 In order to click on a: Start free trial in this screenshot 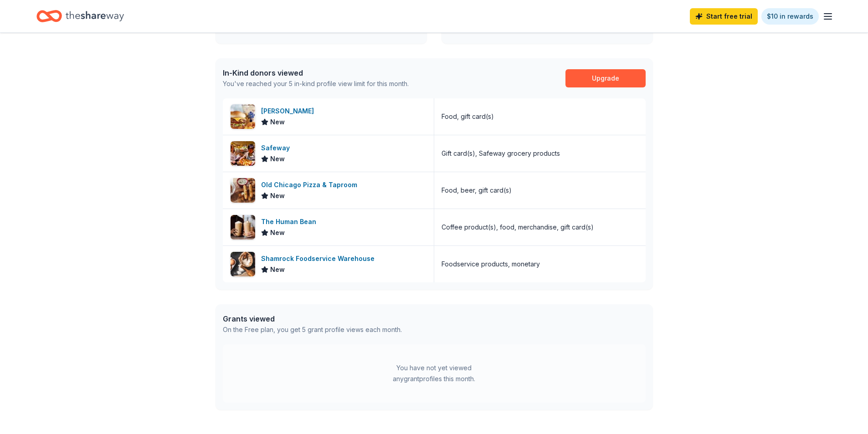, I will do `click(724, 16)`.